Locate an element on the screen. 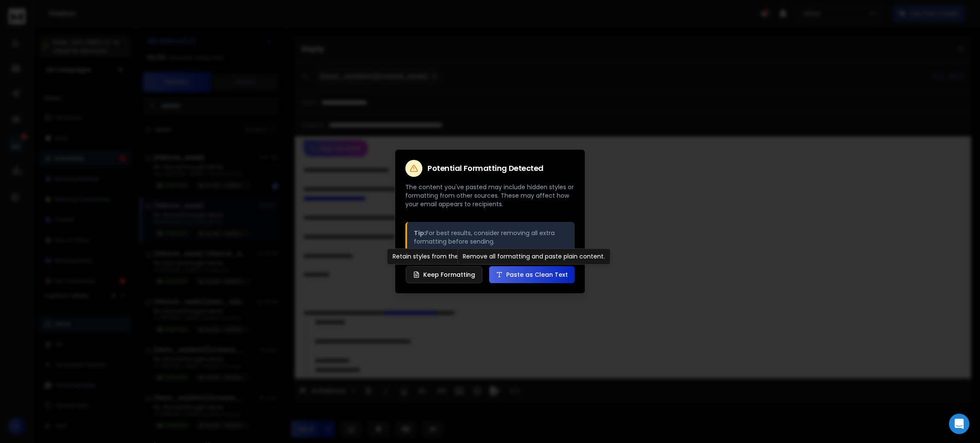 The image size is (980, 443). div: Retain styles from the original source. is located at coordinates (449, 256).